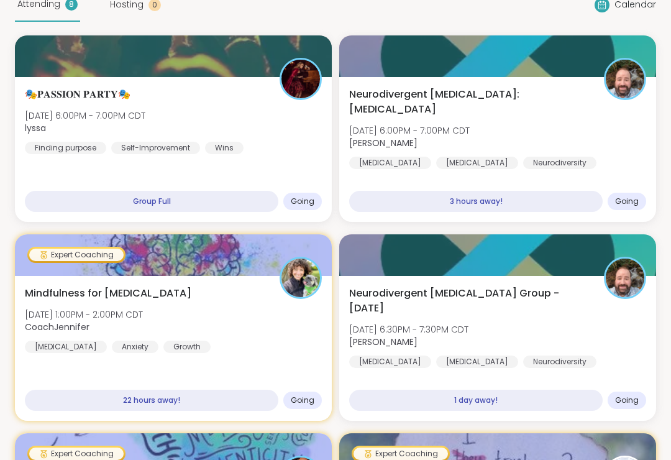 This screenshot has width=671, height=460. Describe the element at coordinates (78, 94) in the screenshot. I see `span: 🎭𝐏𝐀𝐒𝐒𝐈𝐎𝐍 𝐏𝐀𝐑𝐓𝐘🎭` at that location.